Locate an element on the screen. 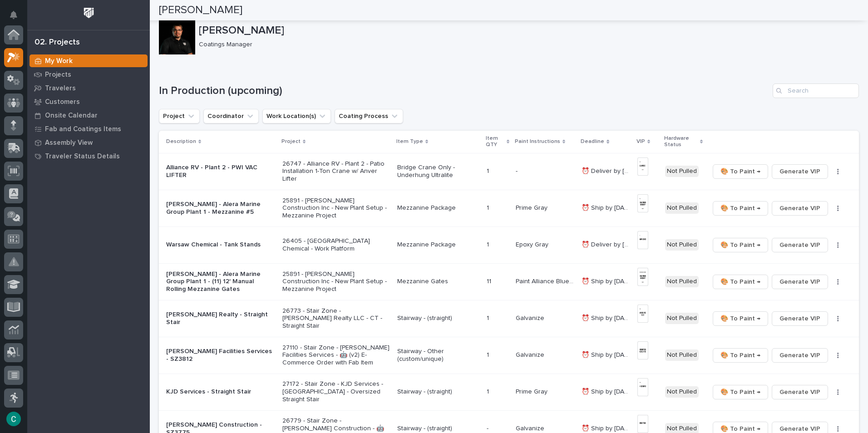 The height and width of the screenshot is (433, 868). a: Assembly View is located at coordinates (88, 143).